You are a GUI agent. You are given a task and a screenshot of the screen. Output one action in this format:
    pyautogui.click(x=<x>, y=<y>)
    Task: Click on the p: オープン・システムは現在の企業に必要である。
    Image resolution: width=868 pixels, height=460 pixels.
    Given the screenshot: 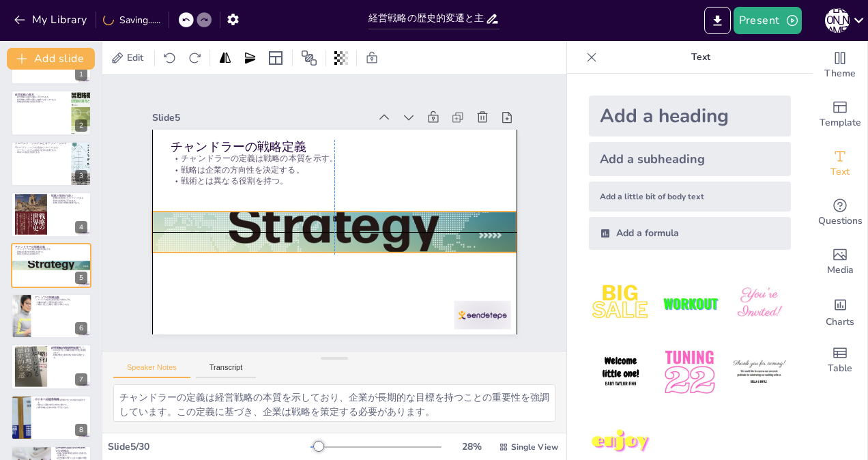 What is the action you would take?
    pyautogui.click(x=41, y=150)
    